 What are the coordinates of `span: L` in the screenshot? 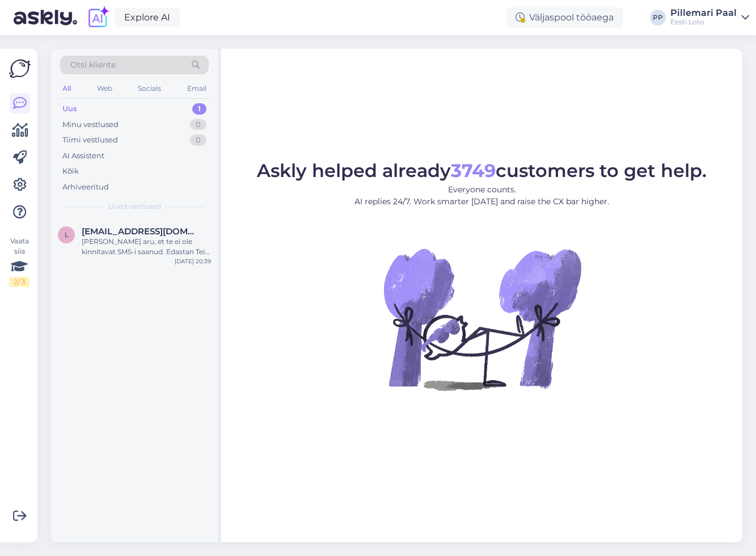 It's located at (67, 235).